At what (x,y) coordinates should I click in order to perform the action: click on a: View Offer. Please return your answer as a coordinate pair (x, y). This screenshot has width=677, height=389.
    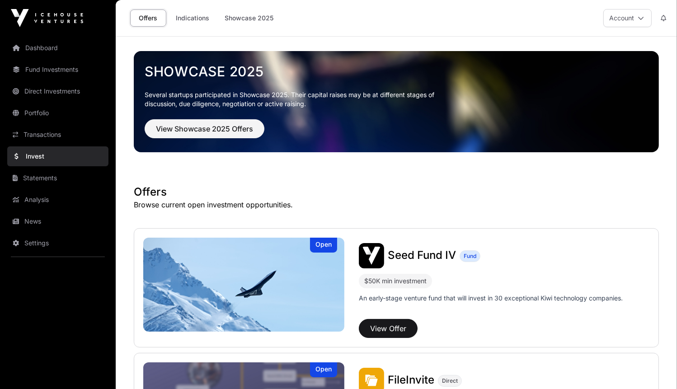
    Looking at the image, I should click on (388, 328).